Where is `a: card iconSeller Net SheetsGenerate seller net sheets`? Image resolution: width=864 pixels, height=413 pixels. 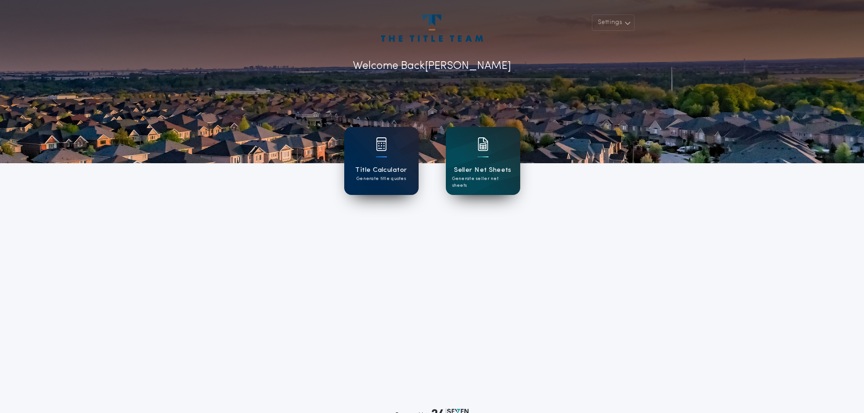
a: card iconSeller Net SheetsGenerate seller net sheets is located at coordinates (483, 161).